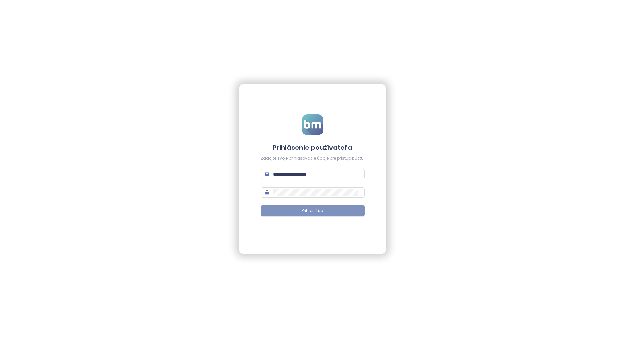  Describe the element at coordinates (312, 158) in the screenshot. I see `div: Zadajte svoje prihlasovacie údaje pre prístup k účtu.` at that location.